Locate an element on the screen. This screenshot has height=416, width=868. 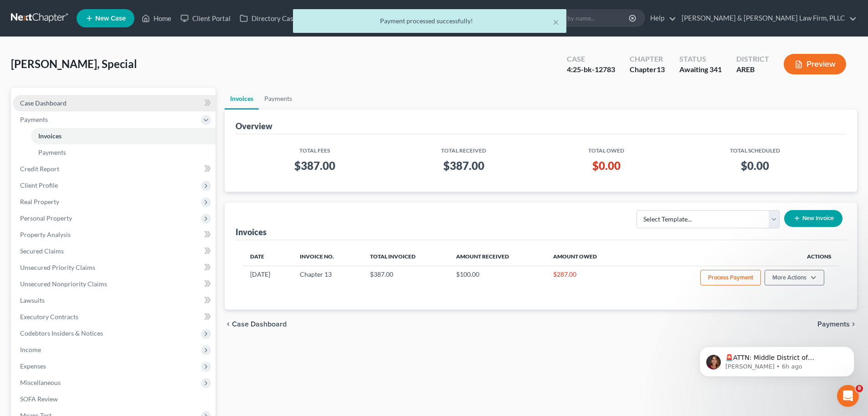
span: Executory Contracts is located at coordinates (49, 316).